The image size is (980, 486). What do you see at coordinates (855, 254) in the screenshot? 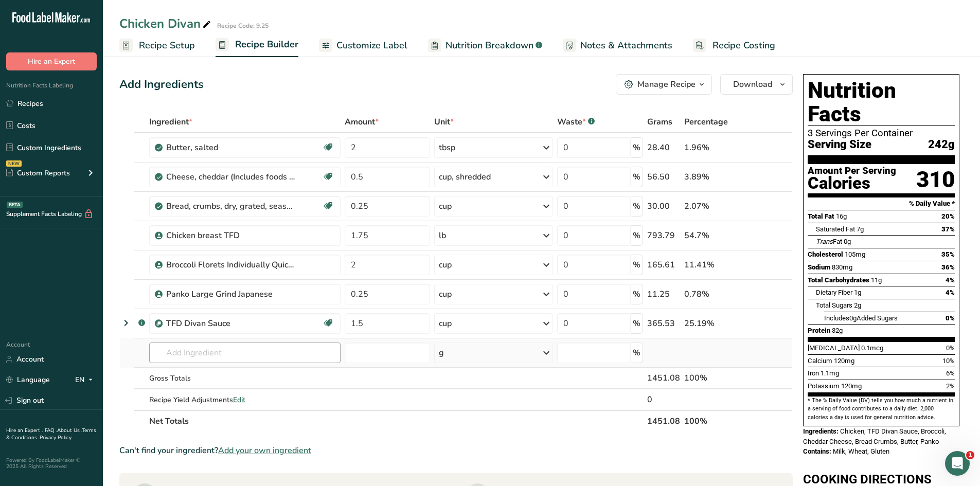
I see `span: 105mg` at bounding box center [855, 254].